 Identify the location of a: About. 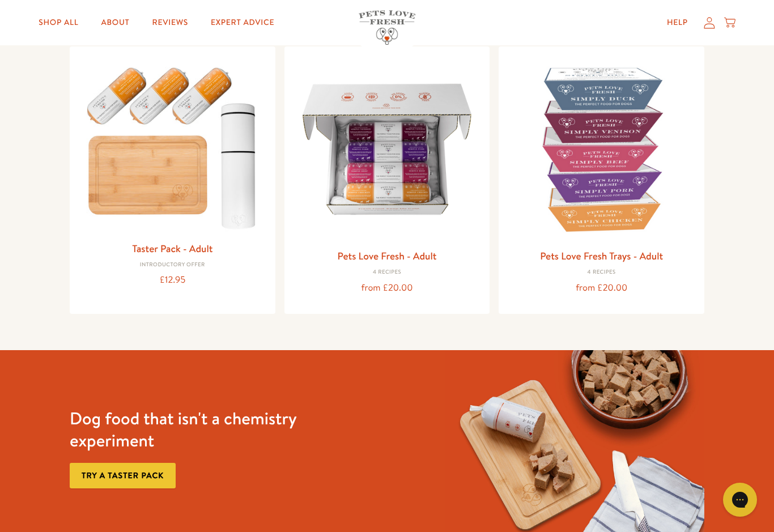
(115, 23).